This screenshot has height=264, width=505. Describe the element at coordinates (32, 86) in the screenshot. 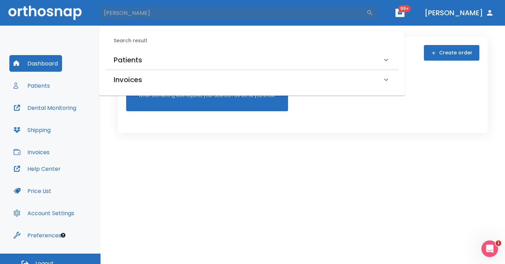

I see `button: Patients` at that location.